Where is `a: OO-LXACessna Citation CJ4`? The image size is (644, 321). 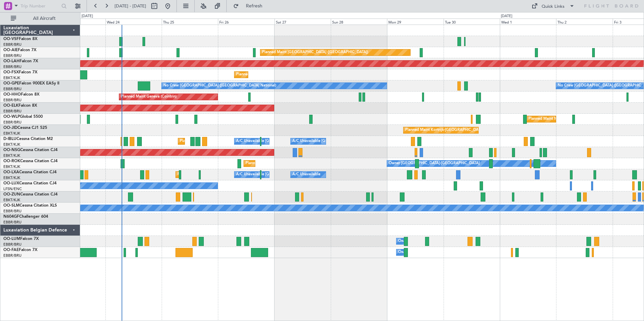 a: OO-LXACessna Citation CJ4 is located at coordinates (30, 173).